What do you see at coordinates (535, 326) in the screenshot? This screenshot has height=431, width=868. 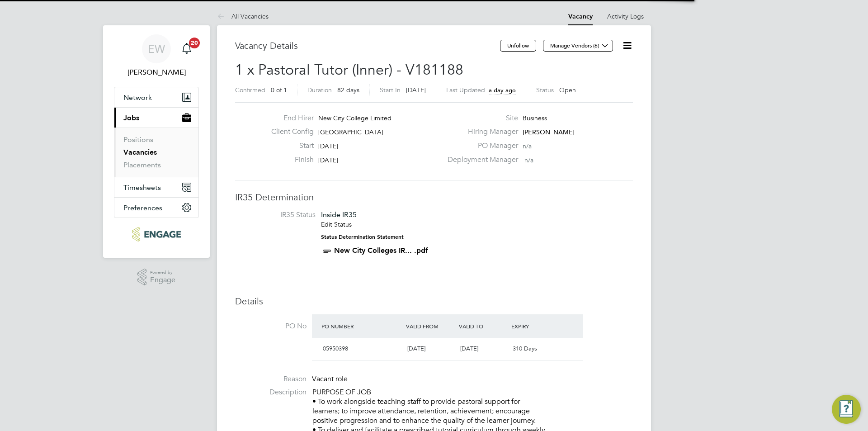 I see `div: Expiry` at bounding box center [535, 326].